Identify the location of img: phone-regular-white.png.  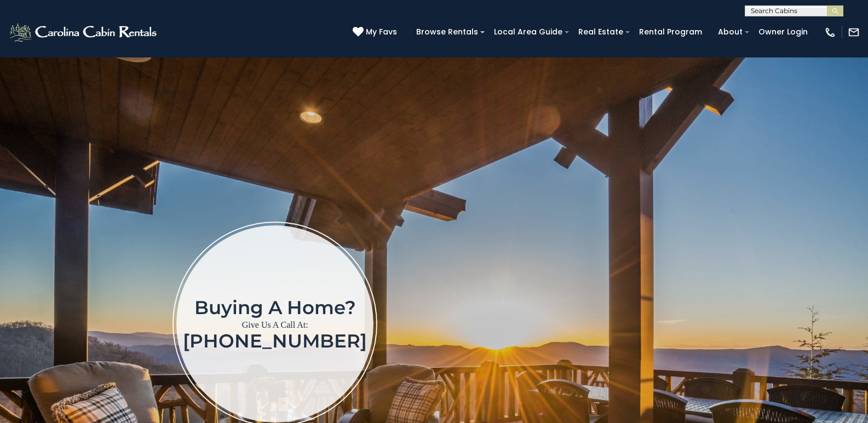
(830, 33).